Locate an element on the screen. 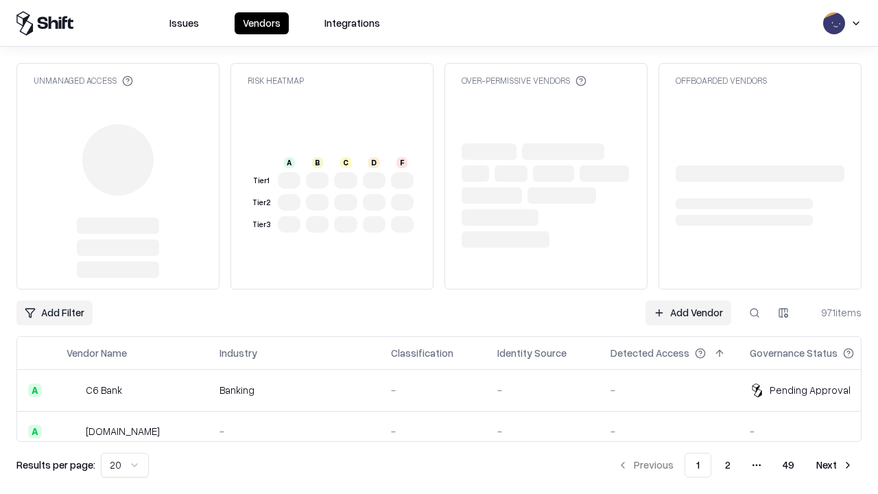  div: Vendor Name is located at coordinates (97, 352).